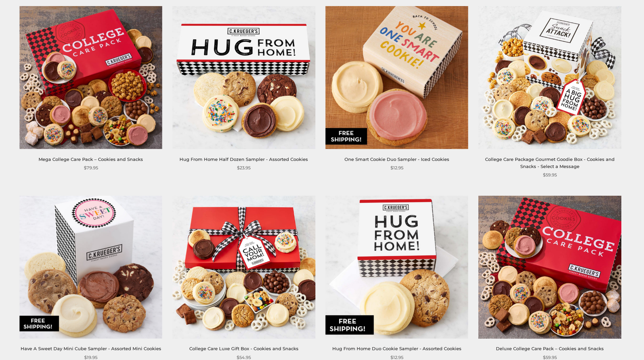  I want to click on span: $59.95, so click(550, 175).